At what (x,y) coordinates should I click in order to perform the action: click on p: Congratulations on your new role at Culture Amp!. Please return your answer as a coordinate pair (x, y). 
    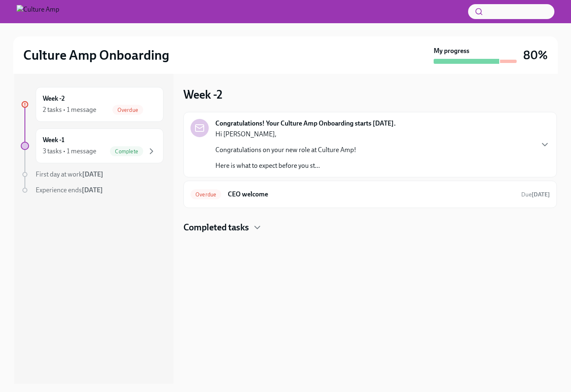
    Looking at the image, I should click on (286, 150).